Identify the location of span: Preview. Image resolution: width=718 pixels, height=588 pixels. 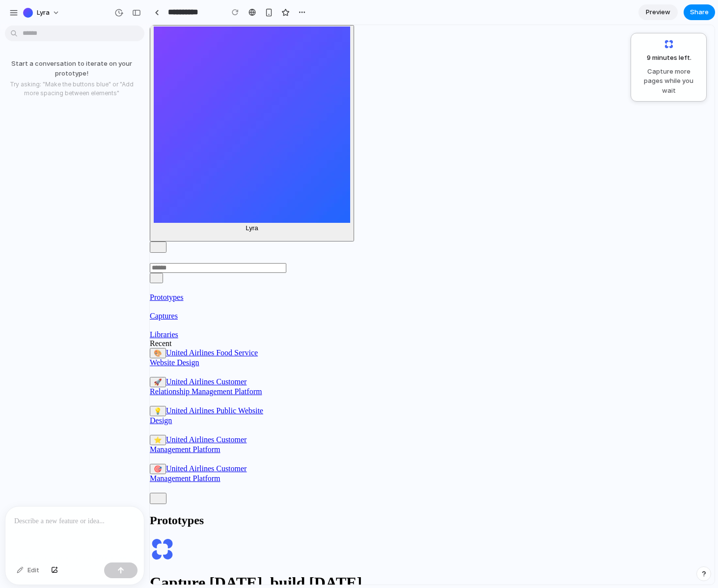
(658, 12).